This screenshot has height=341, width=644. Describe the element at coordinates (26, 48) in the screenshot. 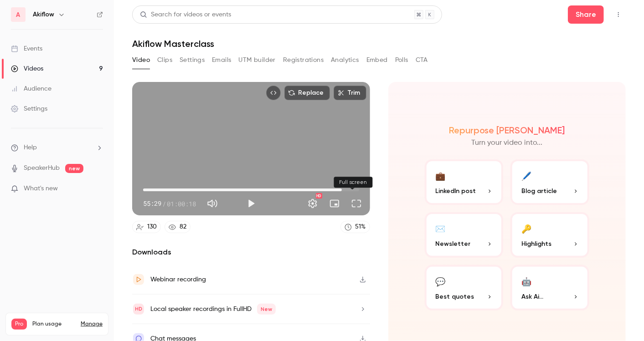

I see `div: Events` at that location.